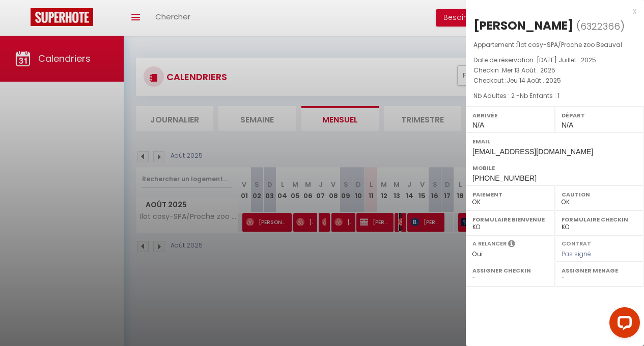 The image size is (644, 346). I want to click on label: Formulaire Checkin, so click(599, 219).